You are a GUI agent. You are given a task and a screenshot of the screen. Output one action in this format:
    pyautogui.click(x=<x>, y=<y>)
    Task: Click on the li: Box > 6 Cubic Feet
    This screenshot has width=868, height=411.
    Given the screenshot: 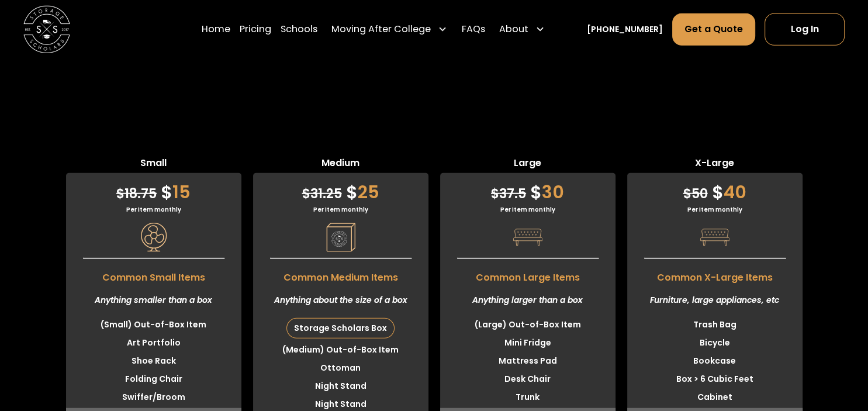 What is the action you would take?
    pyautogui.click(x=715, y=379)
    